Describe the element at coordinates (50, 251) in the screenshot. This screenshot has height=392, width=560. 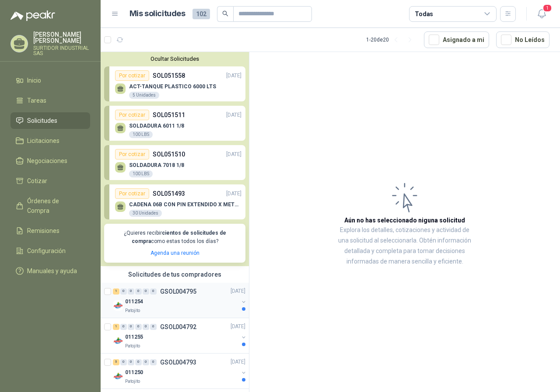
I see `a: Configuración` at that location.